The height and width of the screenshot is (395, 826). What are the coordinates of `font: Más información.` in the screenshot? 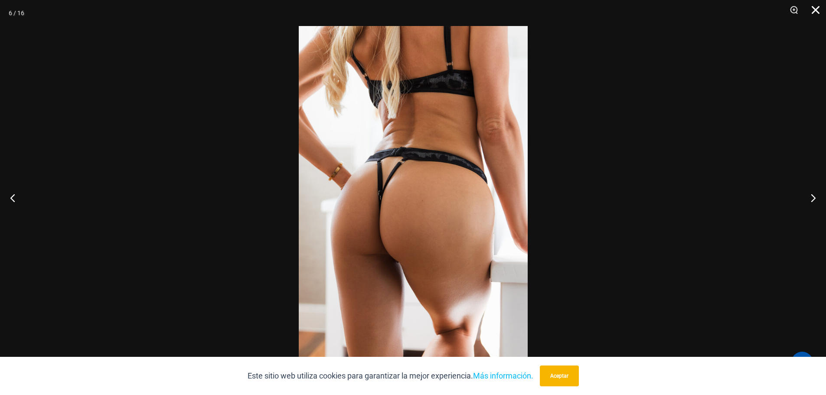 It's located at (503, 375).